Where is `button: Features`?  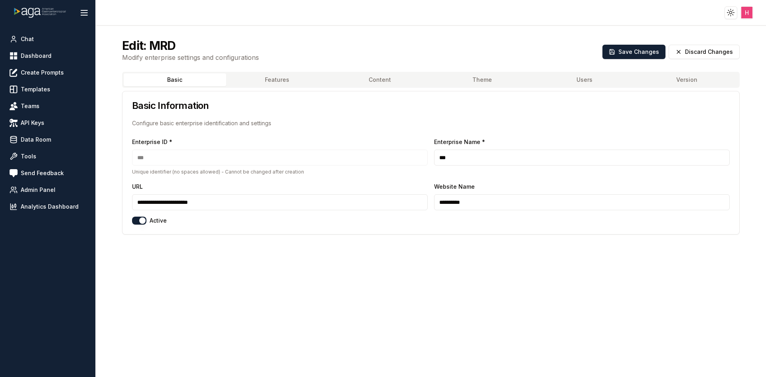
button: Features is located at coordinates (277, 80).